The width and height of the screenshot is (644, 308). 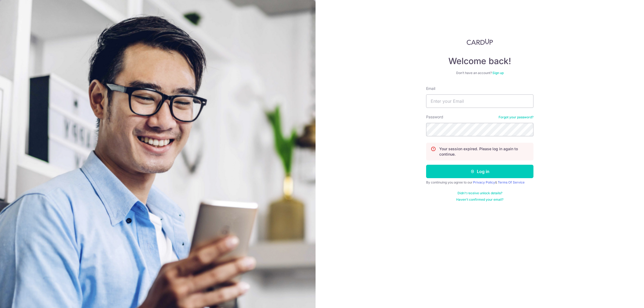 What do you see at coordinates (480, 42) in the screenshot?
I see `img: CardUp Logo` at bounding box center [480, 42].